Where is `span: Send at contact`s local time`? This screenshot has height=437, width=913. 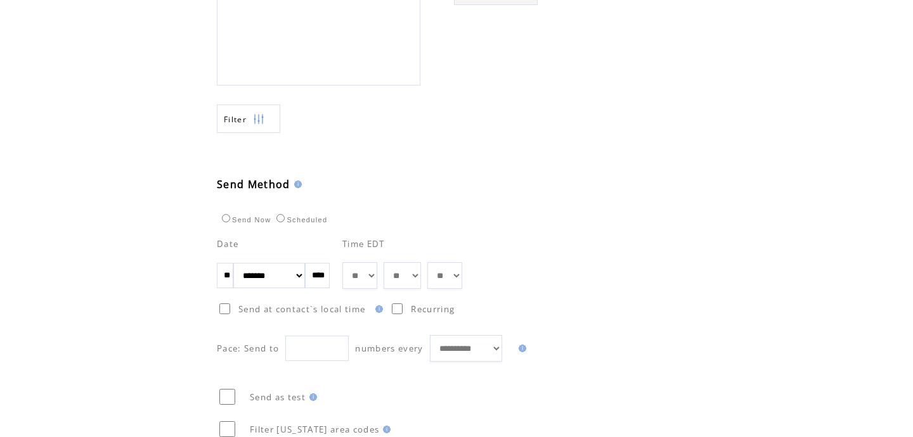
span: Send at contact`s local time is located at coordinates (302, 309).